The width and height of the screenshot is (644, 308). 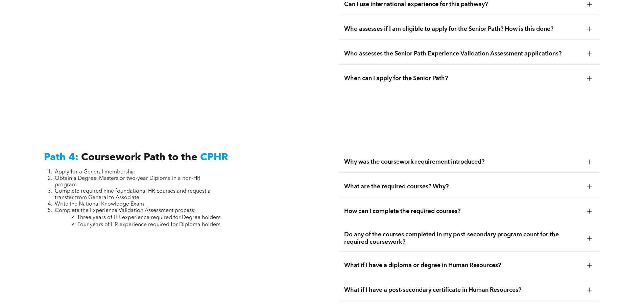 What do you see at coordinates (463, 265) in the screenshot?
I see `span: What if I have a diploma or degree in Human Resources?` at bounding box center [463, 265].